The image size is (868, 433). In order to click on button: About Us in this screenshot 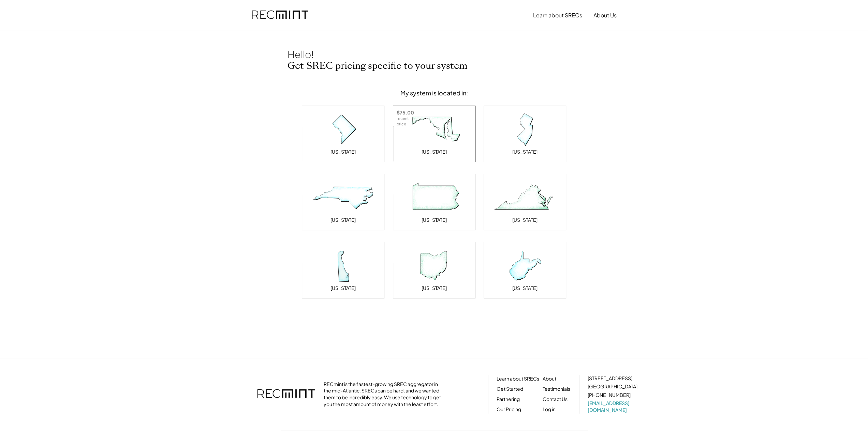, I will do `click(605, 15)`.